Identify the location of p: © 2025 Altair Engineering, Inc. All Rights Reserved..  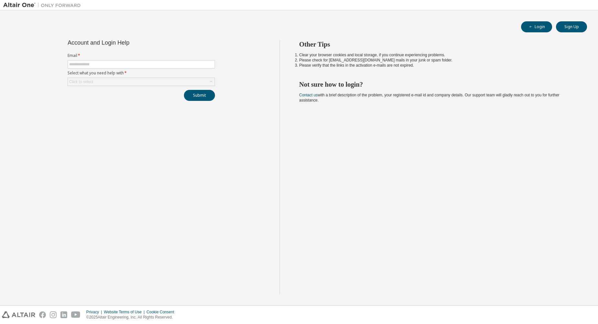
(132, 317).